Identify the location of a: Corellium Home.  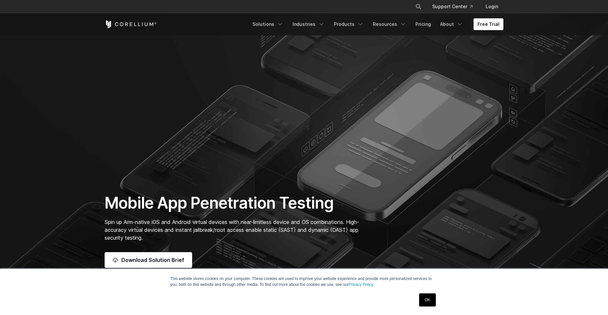
(130, 24).